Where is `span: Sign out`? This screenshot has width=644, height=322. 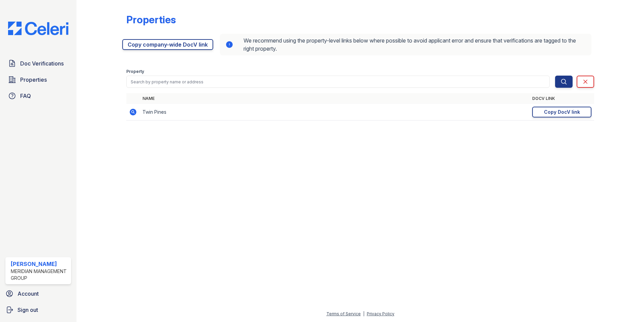
span: Sign out is located at coordinates (27, 309).